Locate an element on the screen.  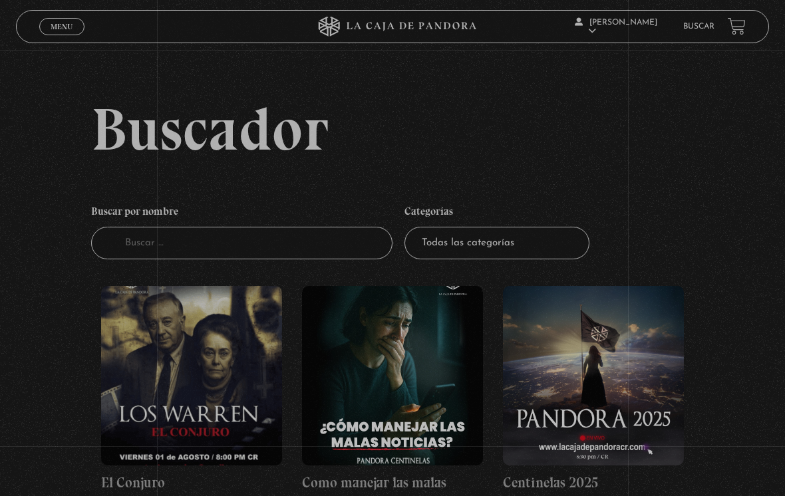
a: View your shopping cart is located at coordinates (736, 26).